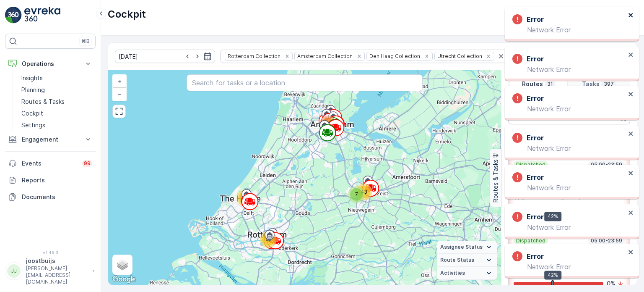 Image resolution: width=644 pixels, height=292 pixels. Describe the element at coordinates (57, 261) in the screenshot. I see `p: joostbuijs` at that location.